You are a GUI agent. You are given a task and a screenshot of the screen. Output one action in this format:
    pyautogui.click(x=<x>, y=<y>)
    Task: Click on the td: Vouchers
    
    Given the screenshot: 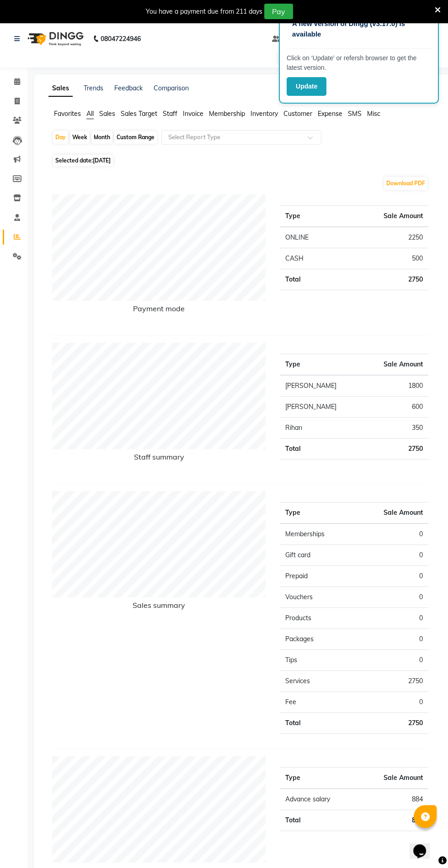 What is the action you would take?
    pyautogui.click(x=317, y=597)
    